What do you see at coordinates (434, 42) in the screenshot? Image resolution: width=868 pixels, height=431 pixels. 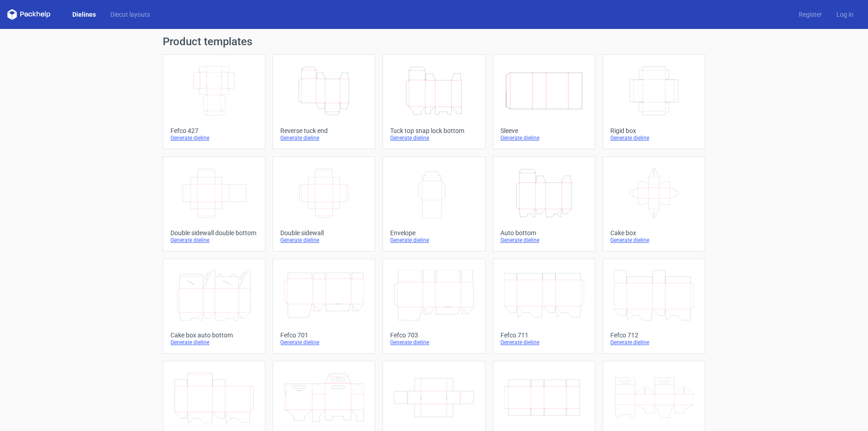 I see `h1: Product templates` at bounding box center [434, 42].